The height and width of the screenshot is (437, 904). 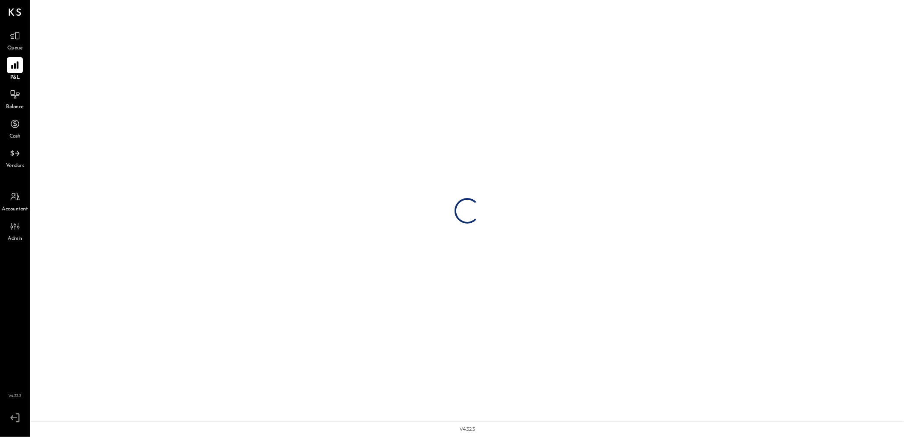 I want to click on span: Admin, so click(x=15, y=239).